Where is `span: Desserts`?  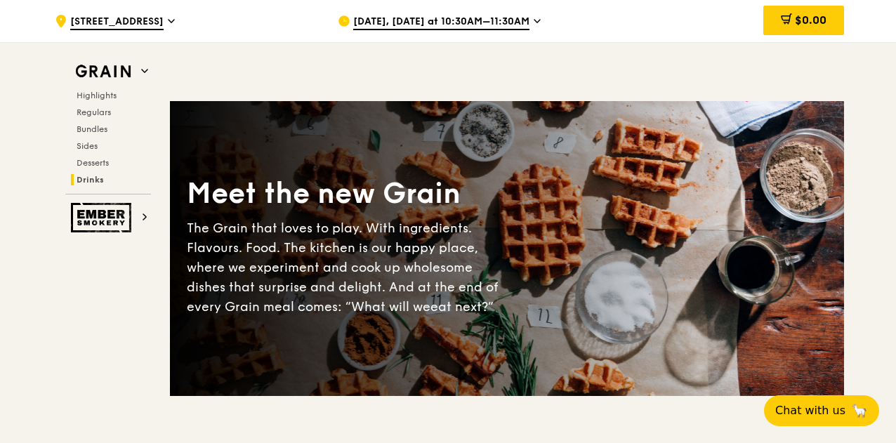
span: Desserts is located at coordinates (93, 163).